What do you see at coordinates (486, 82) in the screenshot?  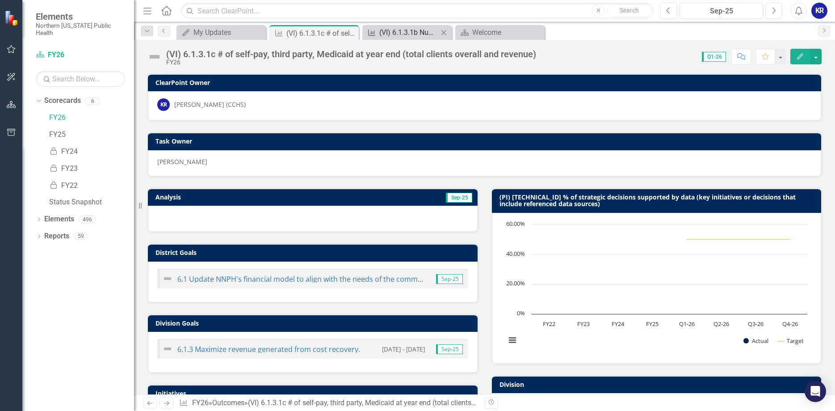 I see `h3: ClearPoint Owner` at bounding box center [486, 82].